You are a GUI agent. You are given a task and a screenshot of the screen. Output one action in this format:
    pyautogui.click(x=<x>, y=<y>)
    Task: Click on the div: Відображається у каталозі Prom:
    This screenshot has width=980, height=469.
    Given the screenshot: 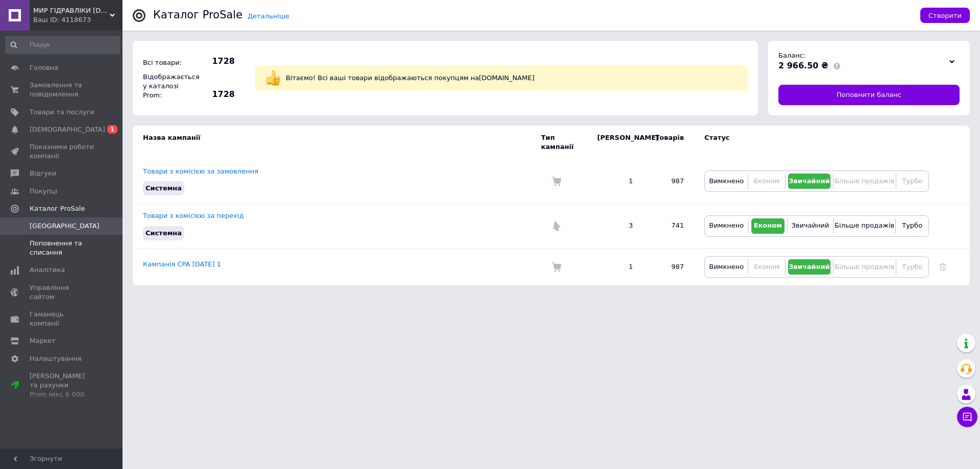 What is the action you would take?
    pyautogui.click(x=169, y=87)
    